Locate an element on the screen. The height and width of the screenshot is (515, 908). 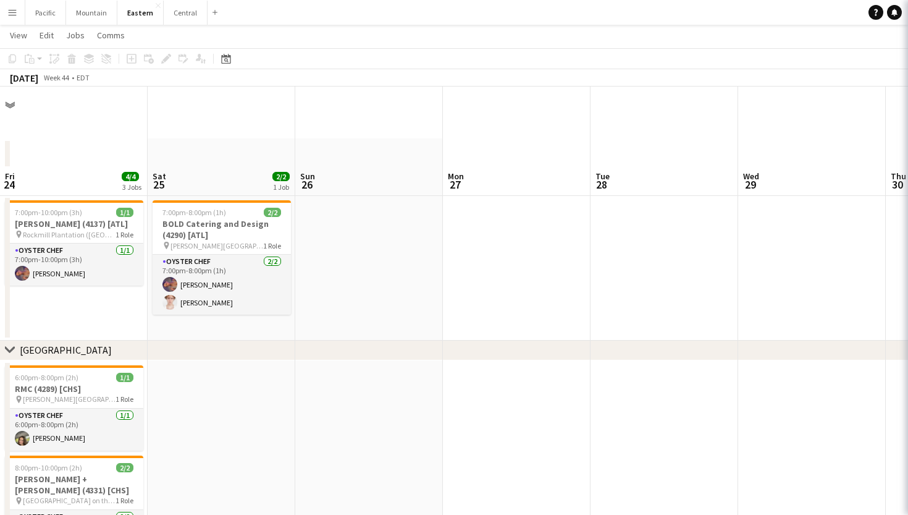
span: 27 is located at coordinates (455, 184).